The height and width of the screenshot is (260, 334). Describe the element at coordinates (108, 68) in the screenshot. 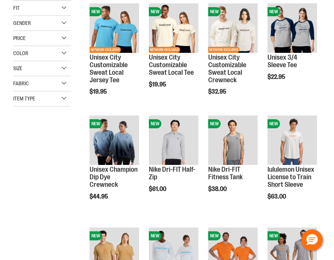

I see `a: Unisex City Customizable Sweat Local Jersey Tee` at that location.